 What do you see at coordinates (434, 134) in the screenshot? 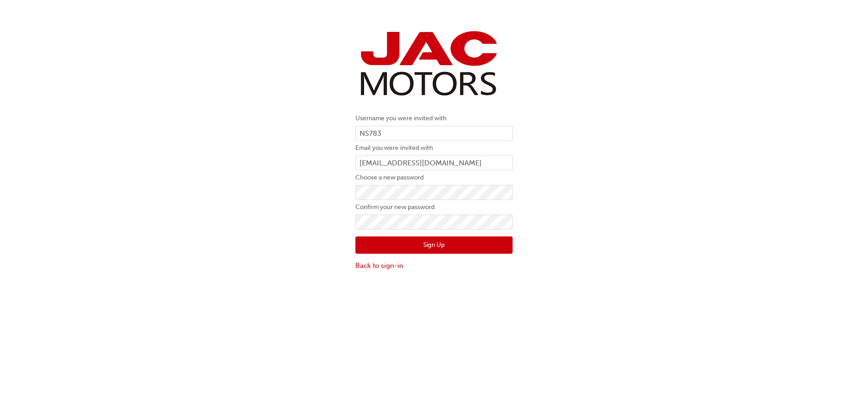
I see `input: Username` at bounding box center [434, 134].